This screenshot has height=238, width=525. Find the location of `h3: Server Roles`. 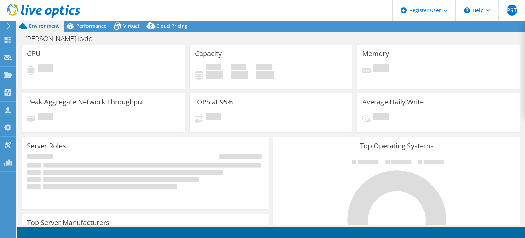

h3: Server Roles is located at coordinates (47, 146).